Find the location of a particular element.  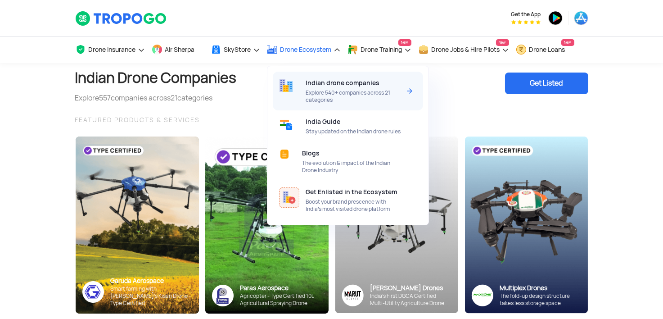

span: Drone Jobs & Hire Pilots is located at coordinates (466, 49).